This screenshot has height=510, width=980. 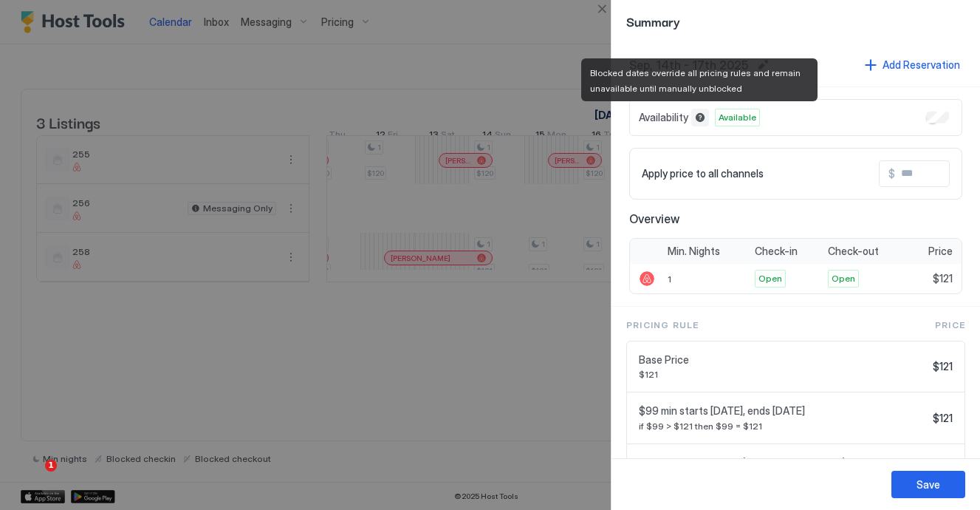 I want to click on span: Check-out, so click(x=853, y=251).